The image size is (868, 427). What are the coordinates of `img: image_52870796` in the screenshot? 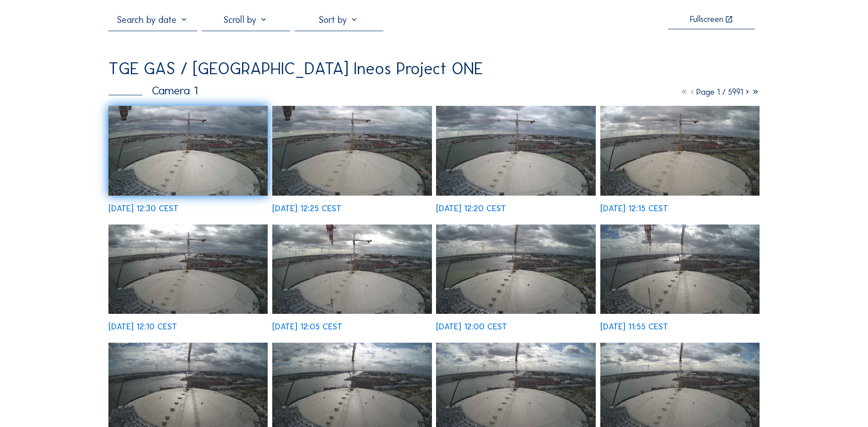 It's located at (680, 269).